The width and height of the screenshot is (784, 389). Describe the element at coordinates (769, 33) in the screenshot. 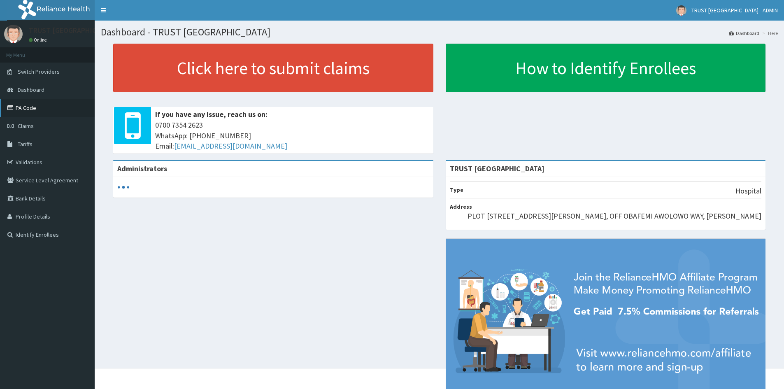

I see `li: Here` at that location.